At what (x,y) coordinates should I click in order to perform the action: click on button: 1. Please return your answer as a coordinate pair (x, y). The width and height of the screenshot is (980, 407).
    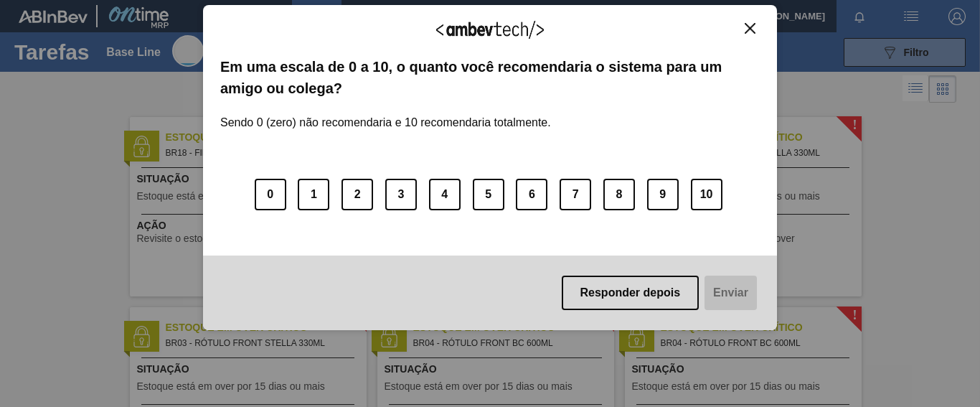
    Looking at the image, I should click on (313, 195).